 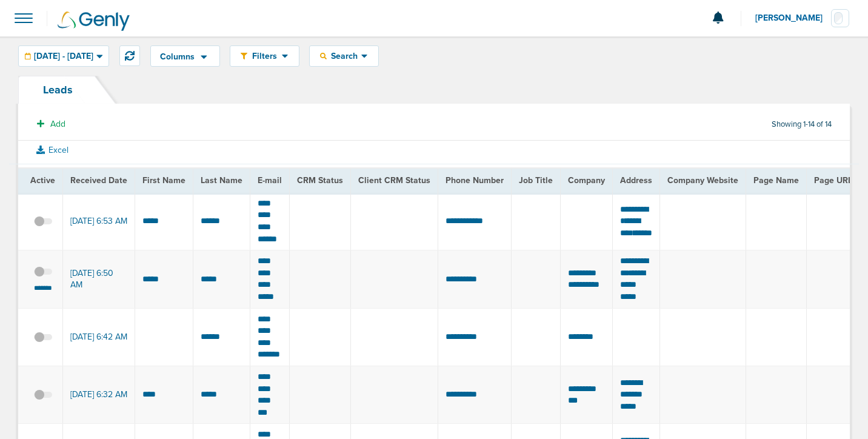 What do you see at coordinates (221, 180) in the screenshot?
I see `span: Last Name` at bounding box center [221, 180].